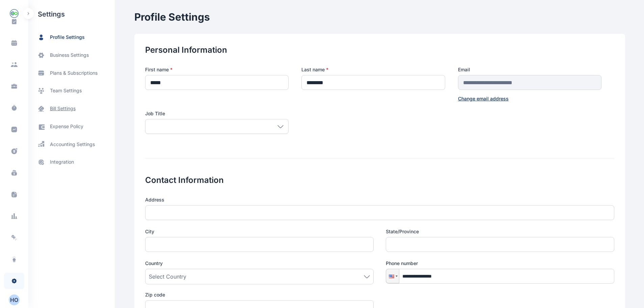  Describe the element at coordinates (71, 37) in the screenshot. I see `a: profile settings` at that location.